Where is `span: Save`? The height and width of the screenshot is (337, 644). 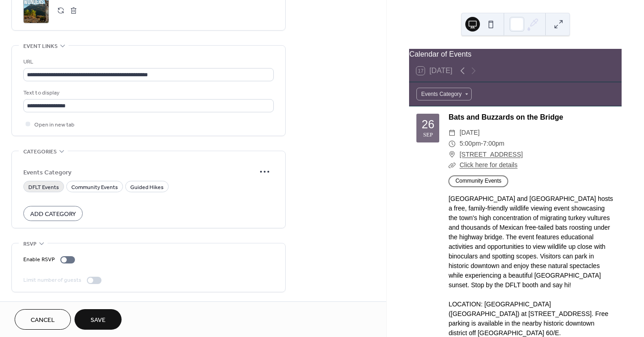
span: Save is located at coordinates (98, 320).